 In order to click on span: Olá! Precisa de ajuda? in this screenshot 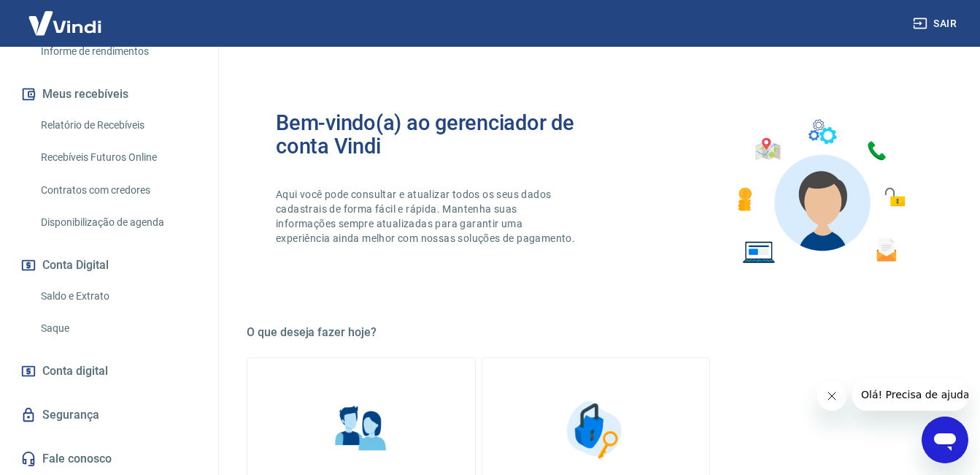, I will do `click(66, 16)`.